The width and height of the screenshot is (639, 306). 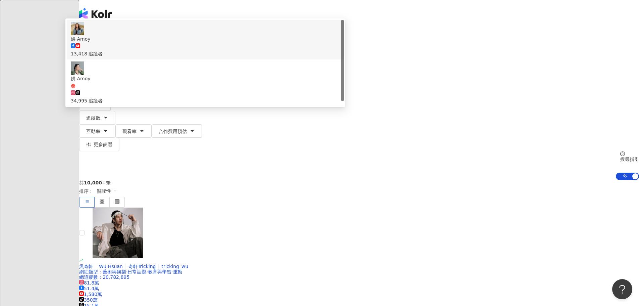 What do you see at coordinates (137, 272) in the screenshot?
I see `span: 日常話題` at bounding box center [137, 272].